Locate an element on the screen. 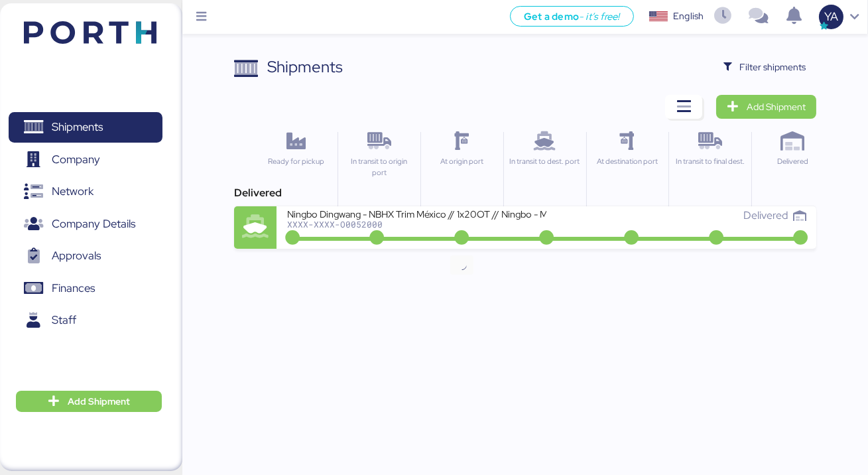 This screenshot has height=475, width=868. span: Company Details is located at coordinates (93, 224).